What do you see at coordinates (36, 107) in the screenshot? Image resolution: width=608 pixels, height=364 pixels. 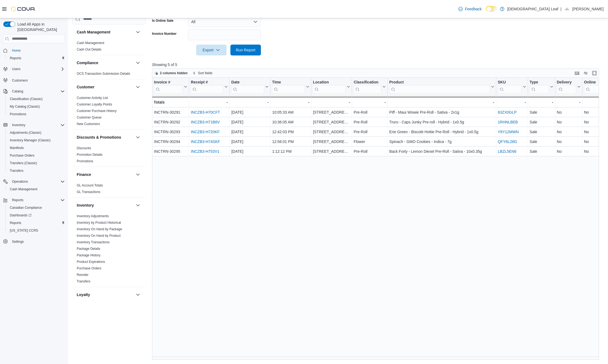 I see `span: My Catalog (Classic)` at bounding box center [36, 107].